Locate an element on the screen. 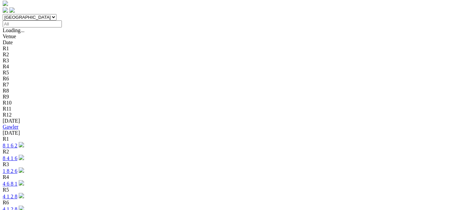 Image resolution: width=449 pixels, height=210 pixels. span: Loading... is located at coordinates (13, 30).